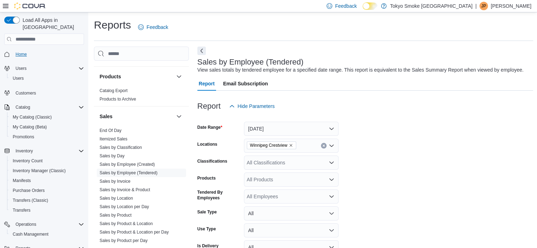  I want to click on span: JP, so click(484, 6).